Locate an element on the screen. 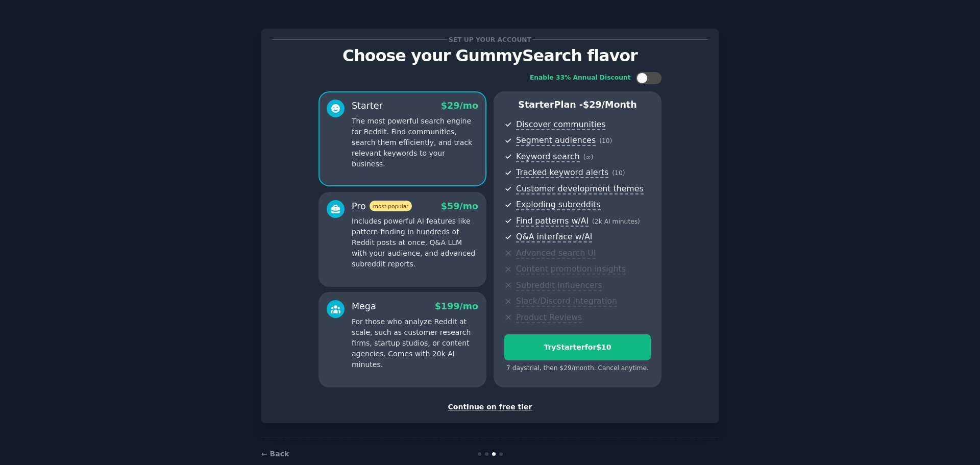 The width and height of the screenshot is (980, 465). p: The most powerful search engine for Reddit. Find communities, search them efficiently, and track ... is located at coordinates (415, 142).